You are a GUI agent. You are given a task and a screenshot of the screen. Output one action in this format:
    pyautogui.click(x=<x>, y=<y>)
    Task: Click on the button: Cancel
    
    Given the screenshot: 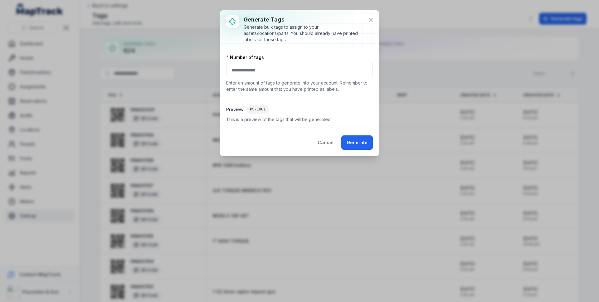 What is the action you would take?
    pyautogui.click(x=326, y=143)
    